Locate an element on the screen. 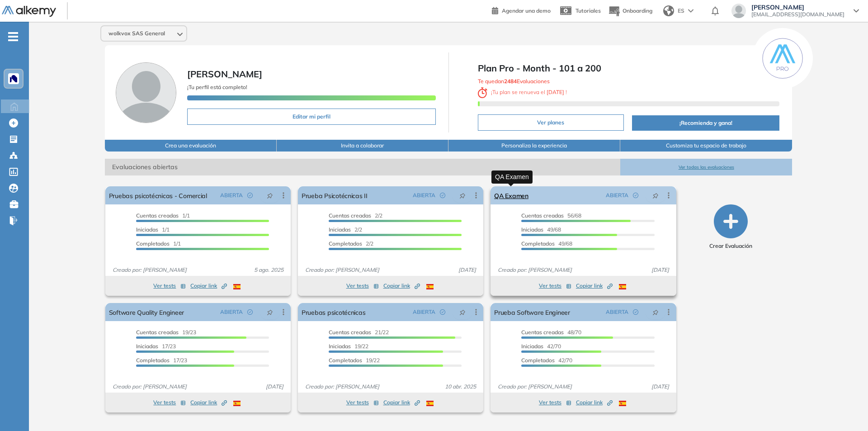  img: world is located at coordinates (669, 11).